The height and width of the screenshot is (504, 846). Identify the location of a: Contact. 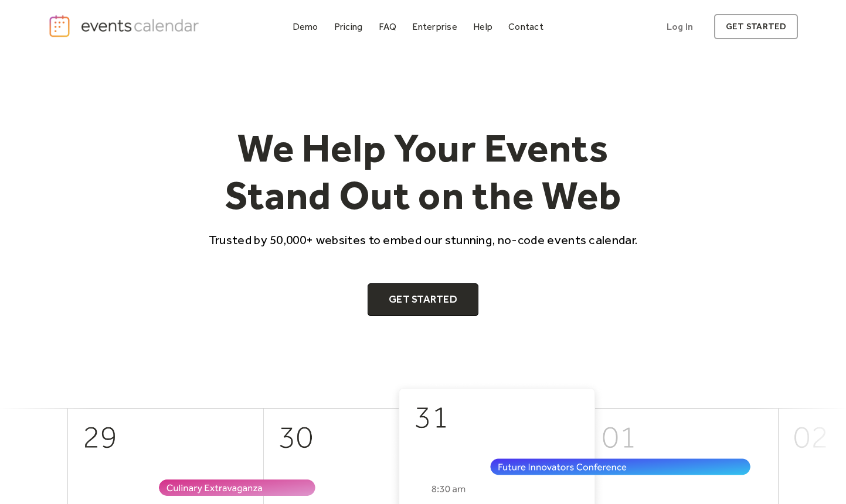
(526, 26).